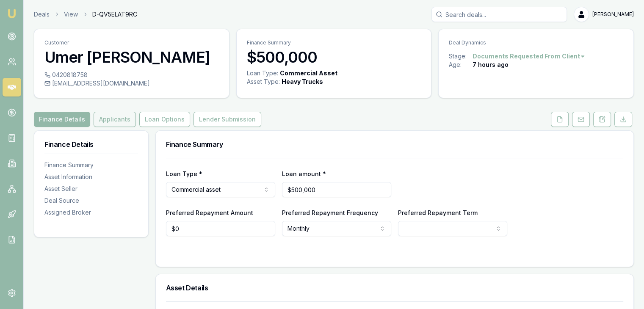  Describe the element at coordinates (91, 177) in the screenshot. I see `div: Asset Information` at that location.